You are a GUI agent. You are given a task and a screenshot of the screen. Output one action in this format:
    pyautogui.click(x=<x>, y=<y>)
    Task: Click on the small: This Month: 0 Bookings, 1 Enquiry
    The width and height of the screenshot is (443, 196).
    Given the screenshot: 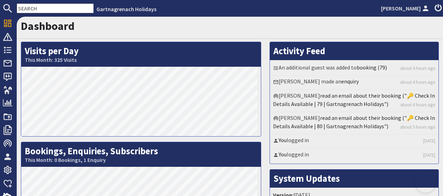 What is the action you would take?
    pyautogui.click(x=141, y=160)
    